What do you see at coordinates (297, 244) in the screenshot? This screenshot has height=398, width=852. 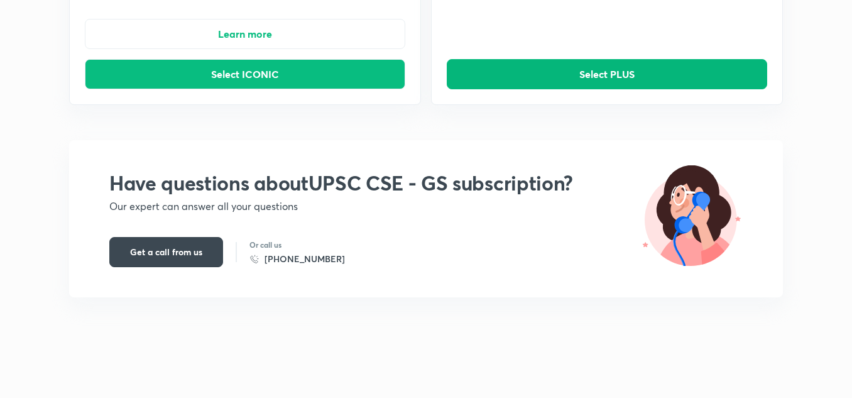 I see `p: Or call us` at bounding box center [297, 244].